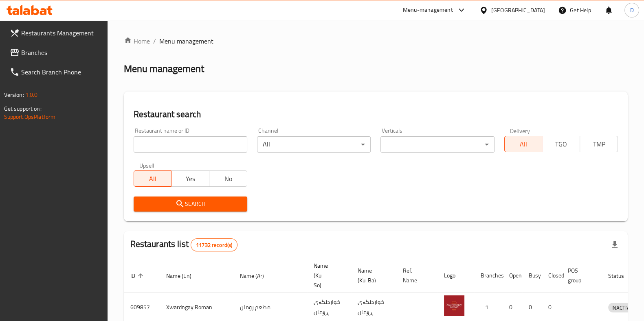 The width and height of the screenshot is (644, 321). I want to click on span: Search Branch Phone, so click(61, 72).